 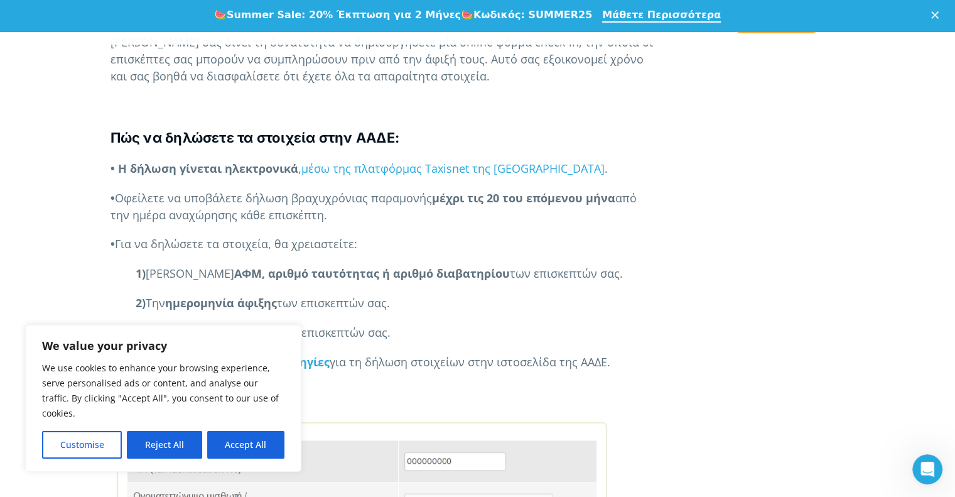 I want to click on b: Summer Sale: 20% Έκπτωση για 2 Μήνες, so click(x=343, y=14).